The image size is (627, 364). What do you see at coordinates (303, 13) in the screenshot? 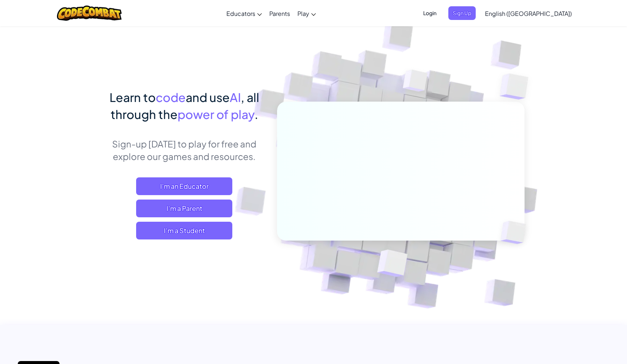
I see `span: Play` at bounding box center [303, 13].